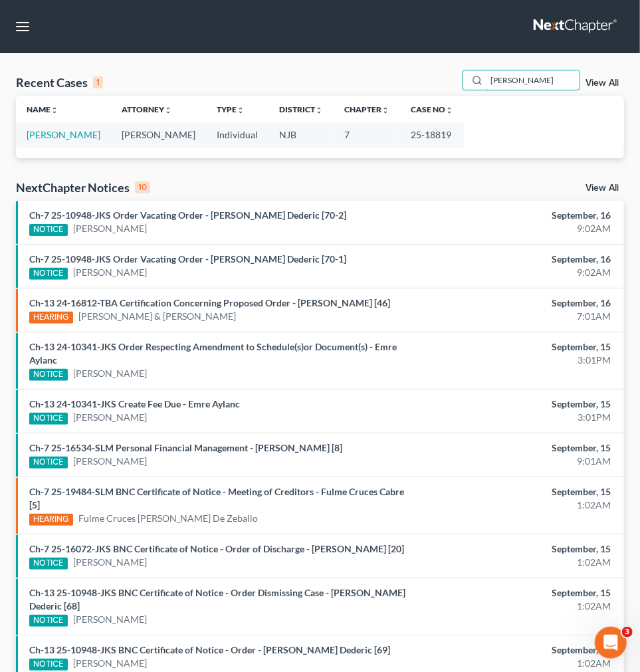 This screenshot has height=672, width=640. I want to click on div: 9:01AM, so click(519, 461).